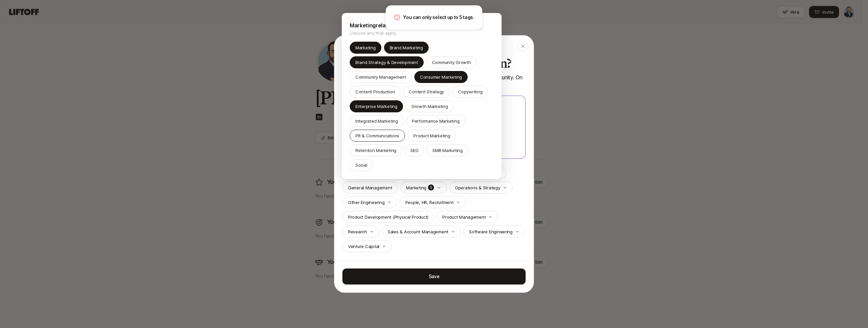  What do you see at coordinates (365, 47) in the screenshot?
I see `div: Marketing` at bounding box center [365, 47].